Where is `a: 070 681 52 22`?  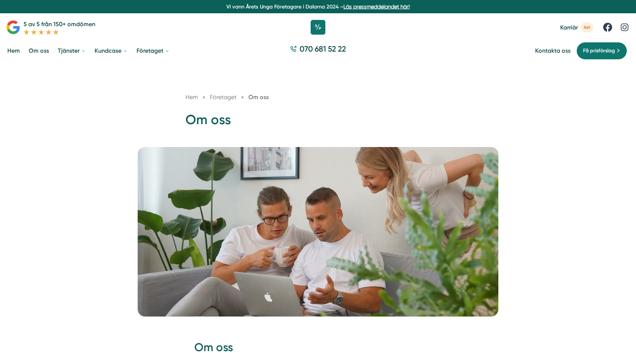 a: 070 681 52 22 is located at coordinates (318, 50).